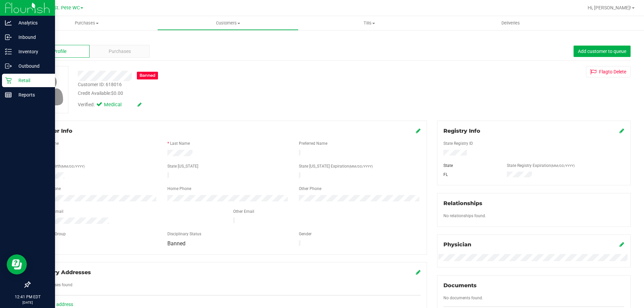  What do you see at coordinates (117, 93) in the screenshot?
I see `span: $0.00` at bounding box center [117, 93].